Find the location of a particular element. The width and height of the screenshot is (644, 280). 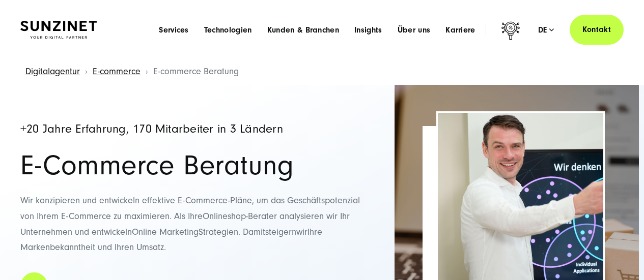

a: Technologien is located at coordinates (228, 30).